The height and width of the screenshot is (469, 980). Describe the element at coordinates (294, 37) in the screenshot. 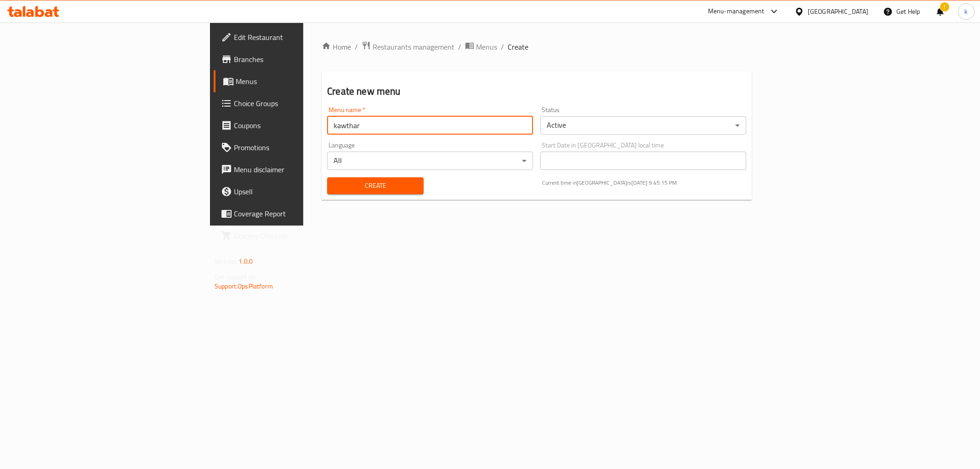

I see `a: Edit Restaurant` at that location.